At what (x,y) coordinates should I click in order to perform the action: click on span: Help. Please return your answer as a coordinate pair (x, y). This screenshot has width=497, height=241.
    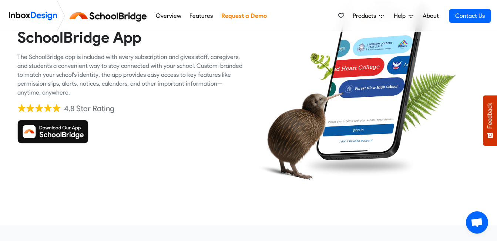
    Looking at the image, I should click on (401, 16).